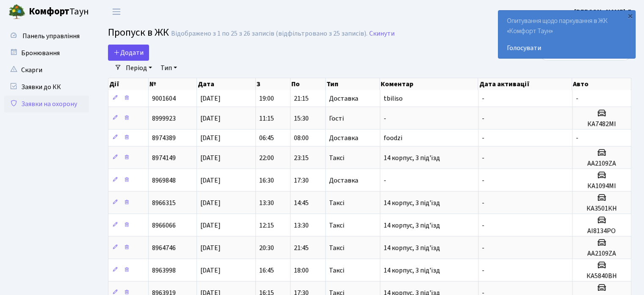  I want to click on a: Скарги, so click(46, 70).